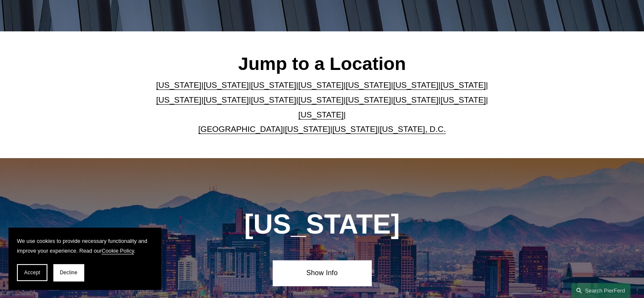  Describe the element at coordinates (601, 290) in the screenshot. I see `a: Search this site` at that location.